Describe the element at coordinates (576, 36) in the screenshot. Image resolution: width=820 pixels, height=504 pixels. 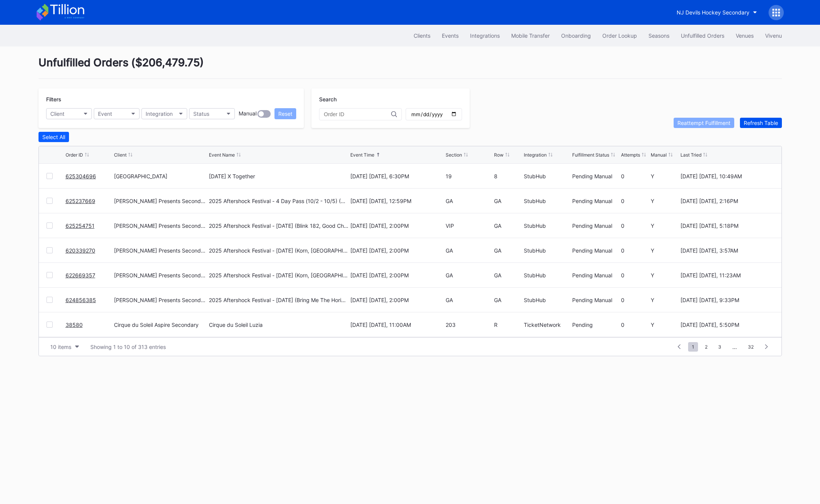
I see `button: Onboarding` at that location.